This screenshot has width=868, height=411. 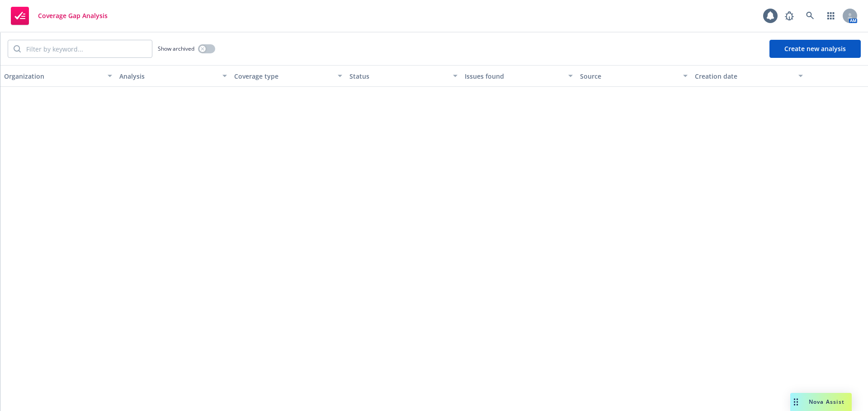 What do you see at coordinates (73, 16) in the screenshot?
I see `span: Coverage Gap Analysis` at bounding box center [73, 16].